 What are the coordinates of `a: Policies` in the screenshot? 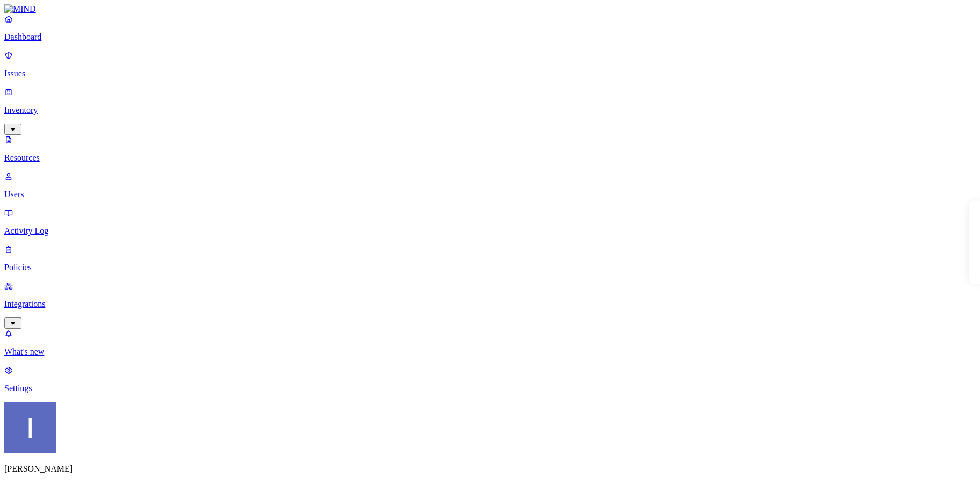 It's located at (490, 259).